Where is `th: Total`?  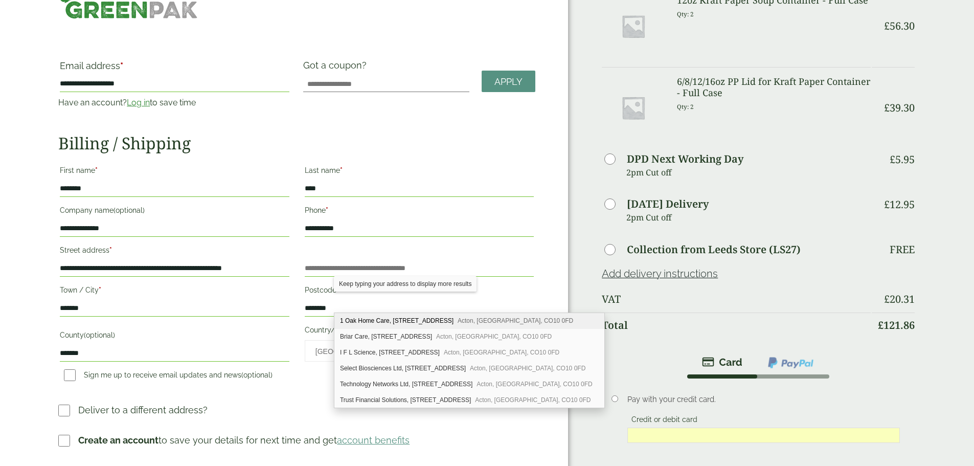 th: Total is located at coordinates (736, 325).